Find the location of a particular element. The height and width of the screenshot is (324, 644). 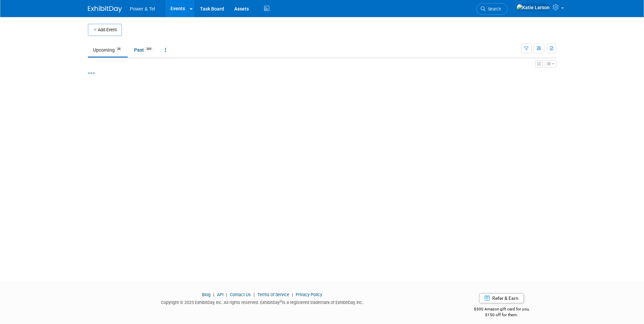

button: Add Event is located at coordinates (105, 30).